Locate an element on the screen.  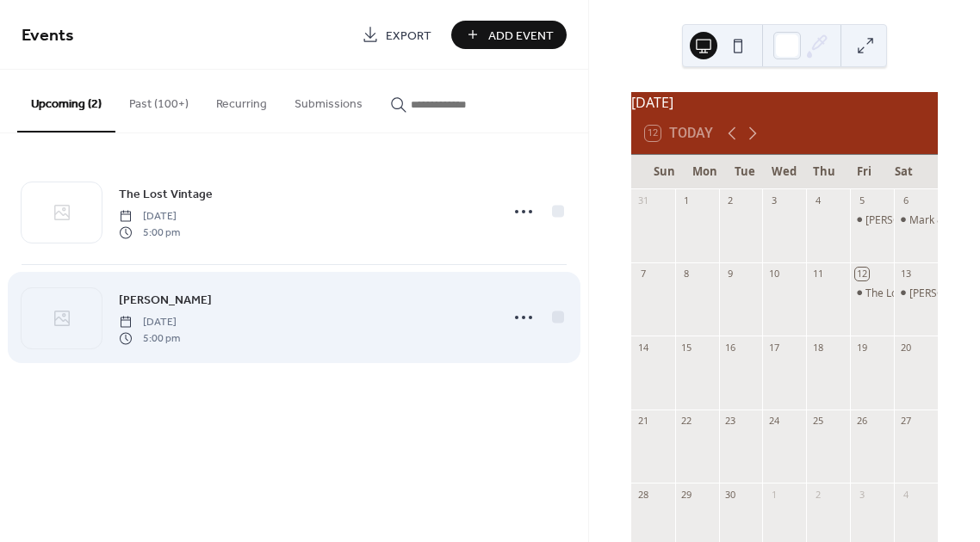
div: 10 is located at coordinates (773, 274).